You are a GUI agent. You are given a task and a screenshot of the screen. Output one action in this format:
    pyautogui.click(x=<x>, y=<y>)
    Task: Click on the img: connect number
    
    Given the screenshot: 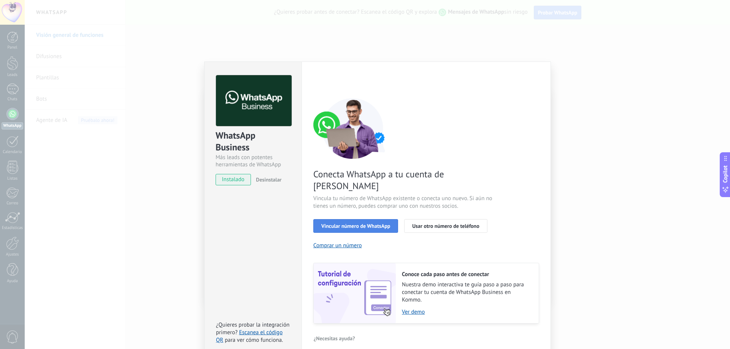 What is the action you would take?
    pyautogui.click(x=353, y=129)
    